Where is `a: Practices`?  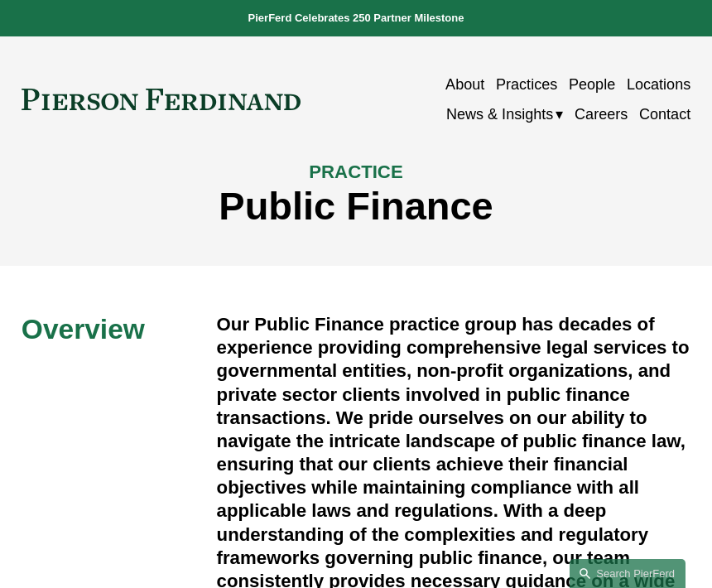 a: Practices is located at coordinates (526, 85).